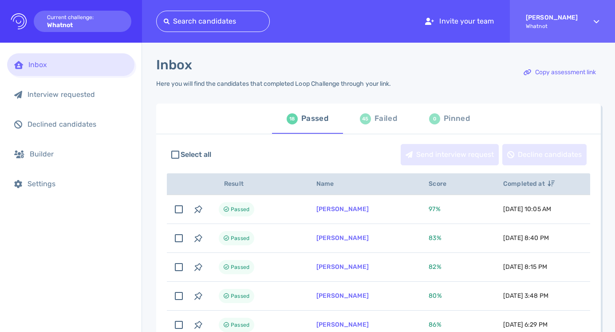 This screenshot has width=615, height=332. What do you see at coordinates (330, 183) in the screenshot?
I see `span: Name` at bounding box center [330, 183].